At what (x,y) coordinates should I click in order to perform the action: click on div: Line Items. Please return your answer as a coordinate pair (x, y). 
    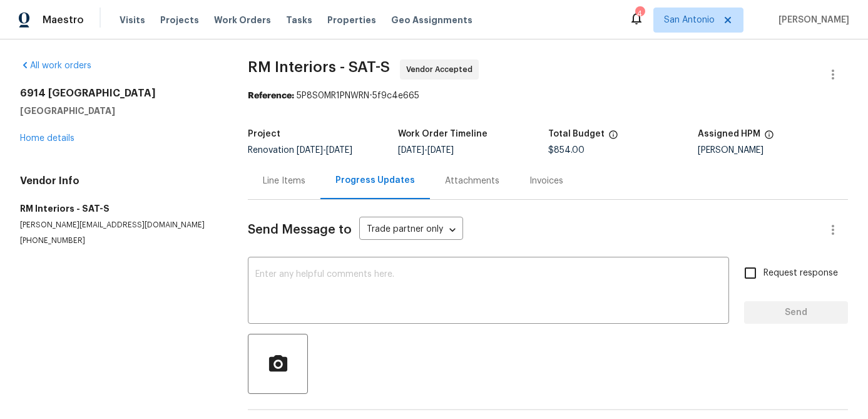
    Looking at the image, I should click on (284, 181).